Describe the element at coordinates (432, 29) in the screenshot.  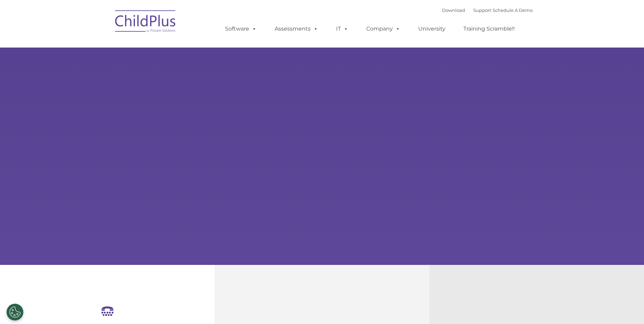
I see `a: University` at that location.